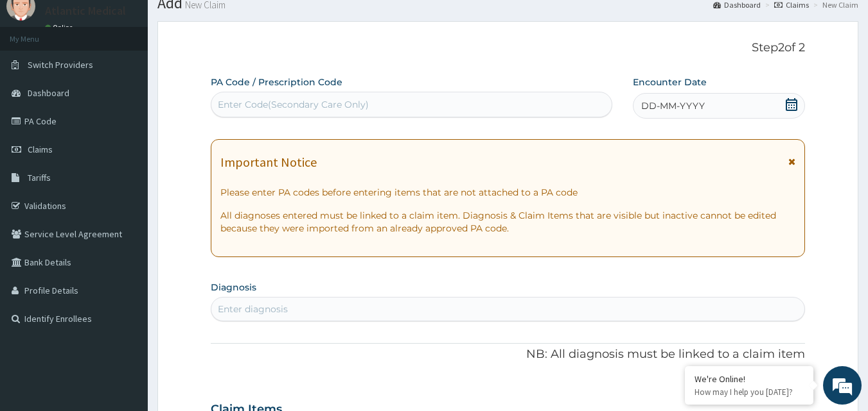 Image resolution: width=868 pixels, height=411 pixels. Describe the element at coordinates (269, 162) in the screenshot. I see `h1: Important Notice` at that location.